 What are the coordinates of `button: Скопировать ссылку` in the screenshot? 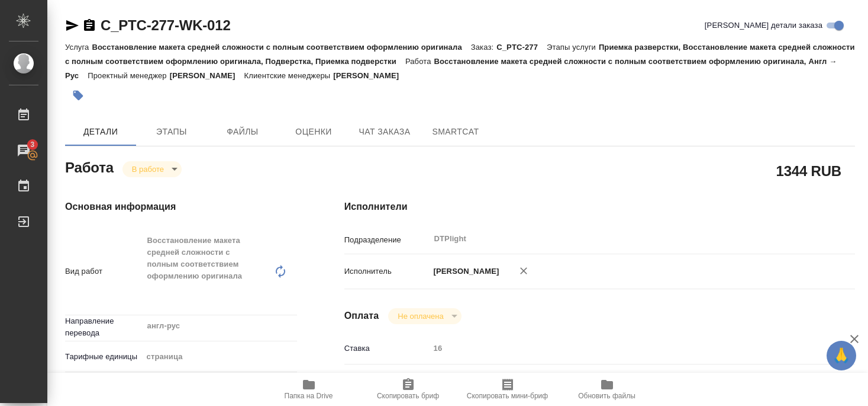 It's located at (89, 26).